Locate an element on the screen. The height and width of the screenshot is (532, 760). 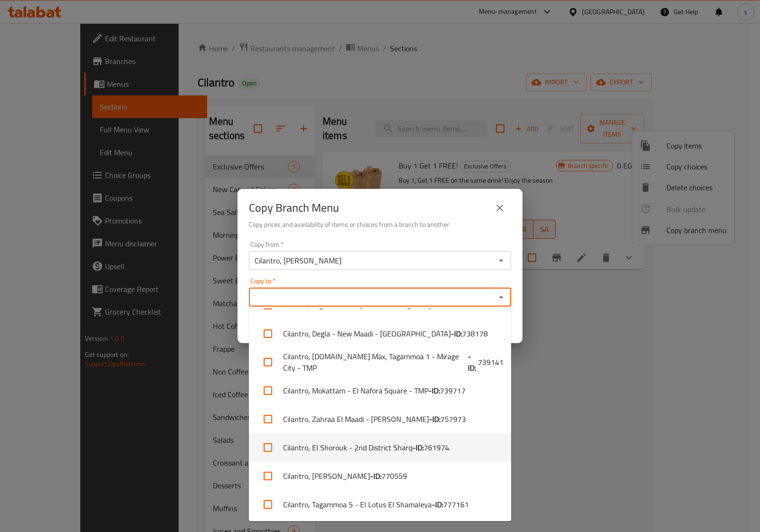
h2: Copy Branch Menu is located at coordinates (294, 208).